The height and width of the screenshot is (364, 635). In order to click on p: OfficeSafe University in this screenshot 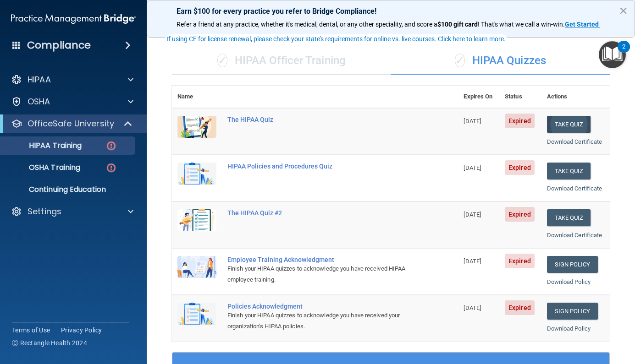, I will do `click(71, 124)`.